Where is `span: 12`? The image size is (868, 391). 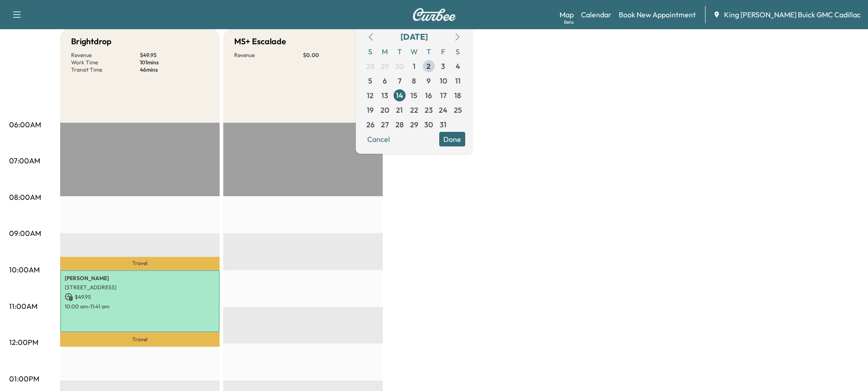
span: 12 is located at coordinates (370, 95).